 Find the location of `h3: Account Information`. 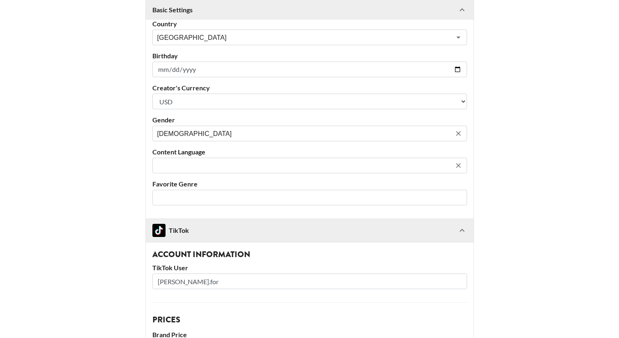

h3: Account Information is located at coordinates (310, 254).